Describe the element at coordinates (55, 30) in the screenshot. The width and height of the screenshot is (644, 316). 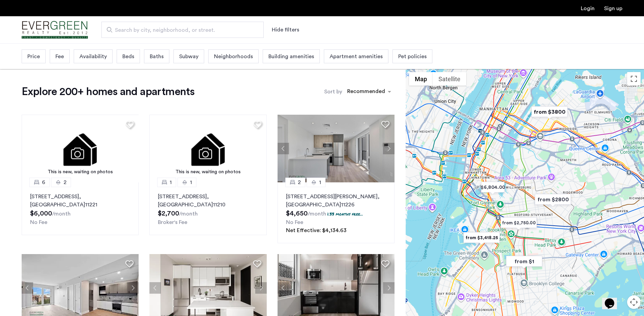
I see `img: logo` at that location.